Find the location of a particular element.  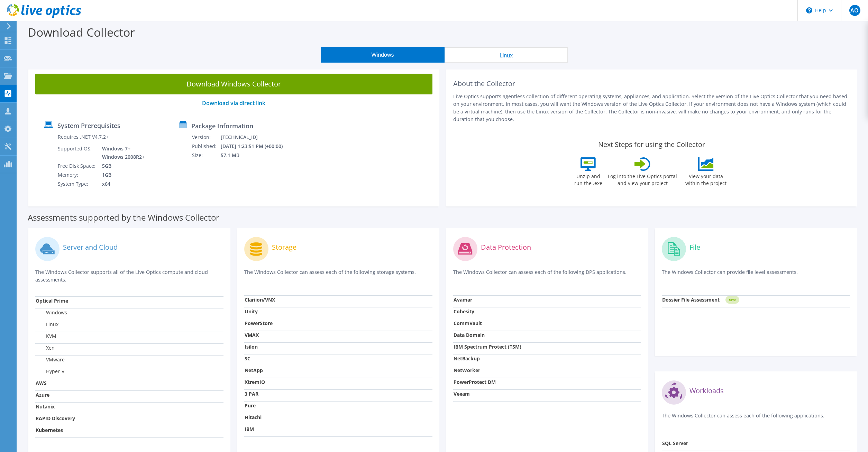

label: Linux is located at coordinates (47, 325).